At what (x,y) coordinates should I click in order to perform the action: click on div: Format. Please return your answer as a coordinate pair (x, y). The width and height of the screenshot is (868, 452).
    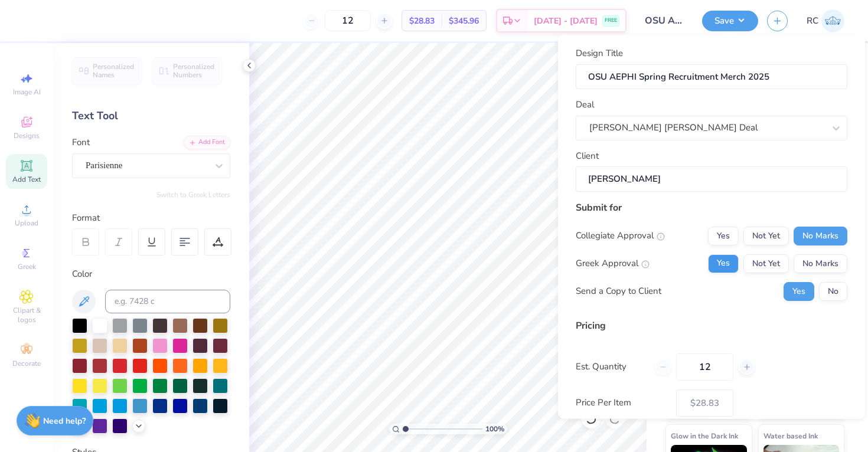
    Looking at the image, I should click on (151, 218).